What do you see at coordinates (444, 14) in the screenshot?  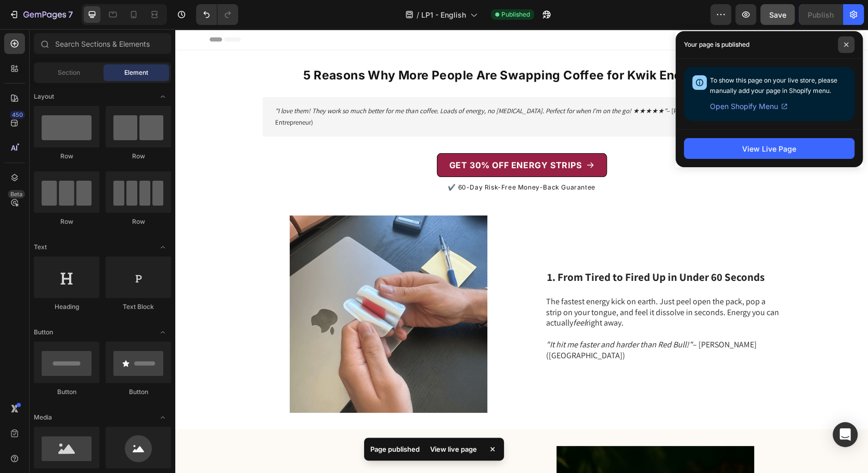 I see `span: LP1 - English` at bounding box center [444, 14].